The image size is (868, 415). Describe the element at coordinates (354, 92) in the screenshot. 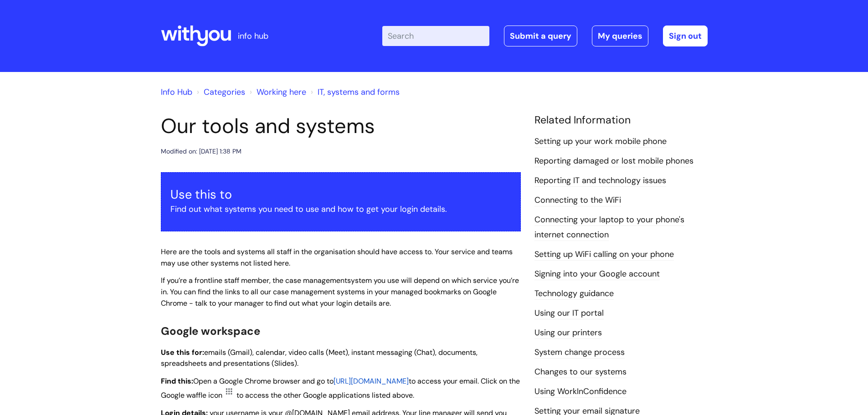

I see `li: IT, systems and forms` at that location.